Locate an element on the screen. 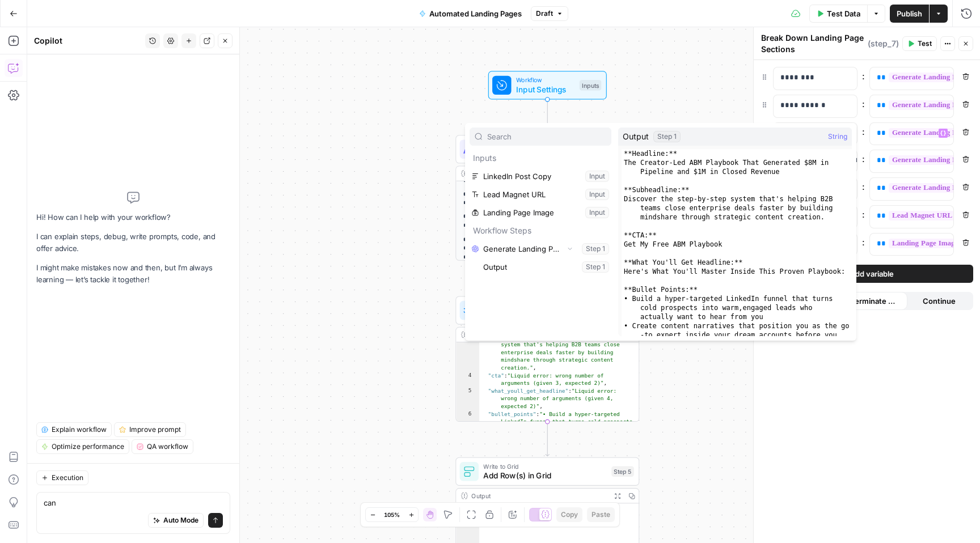 This screenshot has width=980, height=543. div: 6 is located at coordinates (468, 464).